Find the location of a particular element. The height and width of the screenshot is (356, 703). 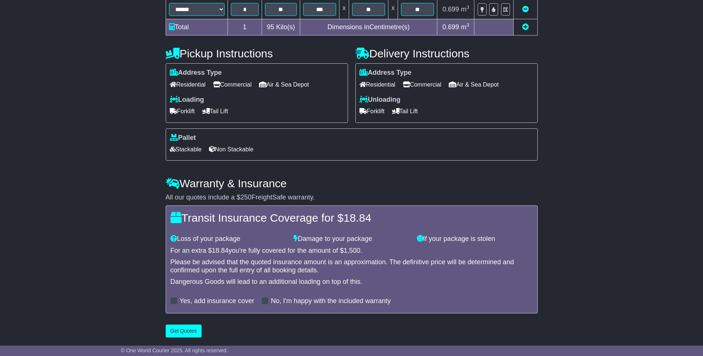

span: Non Stackable is located at coordinates (231, 149).